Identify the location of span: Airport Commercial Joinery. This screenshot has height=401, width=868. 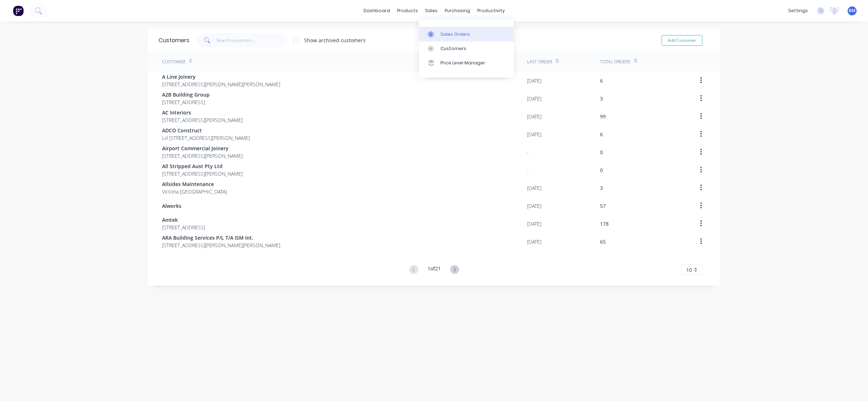
(202, 148).